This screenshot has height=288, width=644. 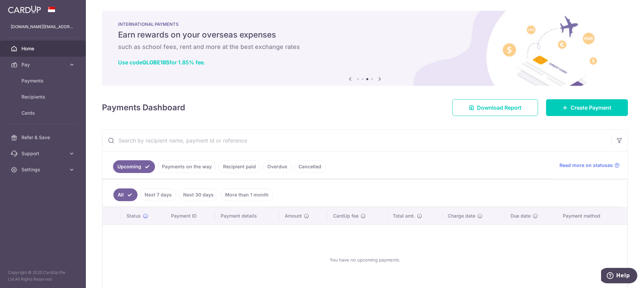 I want to click on a: Download Report, so click(x=495, y=108).